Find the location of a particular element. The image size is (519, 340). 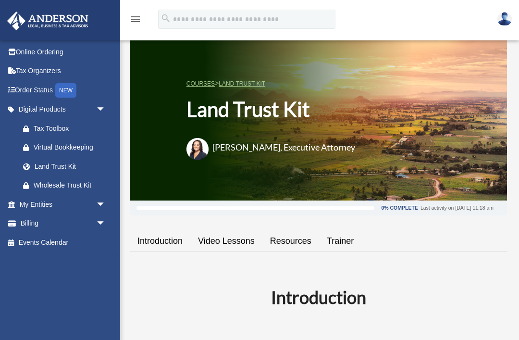

a: Virtual Bookkeeping is located at coordinates (67, 148).